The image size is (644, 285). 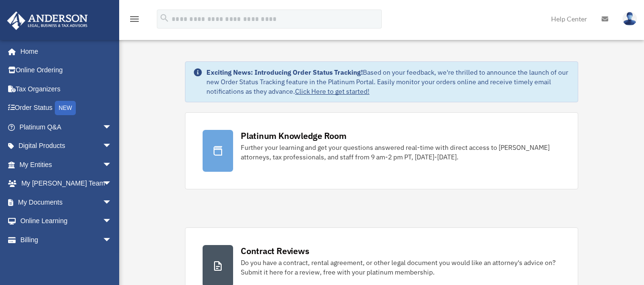 I want to click on a: Digital Productsarrow_drop_down, so click(x=66, y=146).